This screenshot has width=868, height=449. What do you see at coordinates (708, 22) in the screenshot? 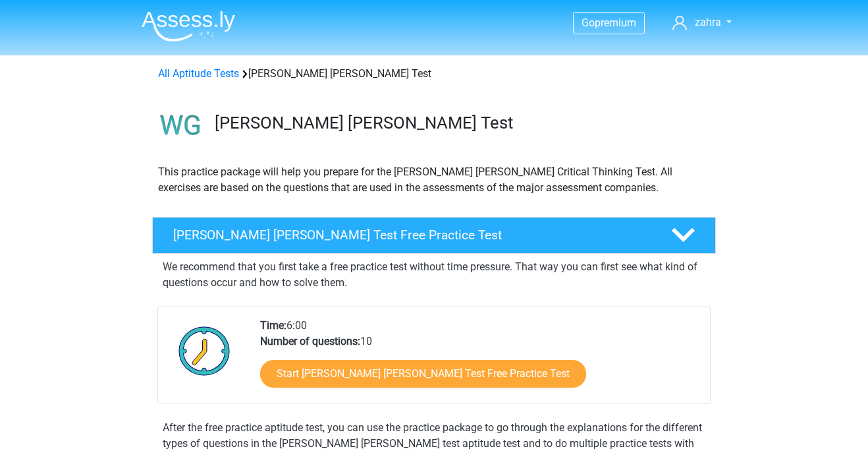
I see `span: zahra` at bounding box center [708, 22].